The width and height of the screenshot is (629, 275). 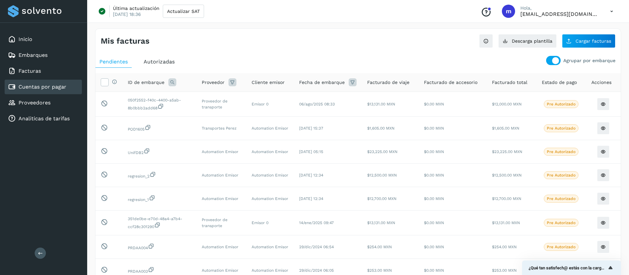 I want to click on span: 4eda595c-3e6f-4bb3-a527-12244f2b1607, so click(x=139, y=129).